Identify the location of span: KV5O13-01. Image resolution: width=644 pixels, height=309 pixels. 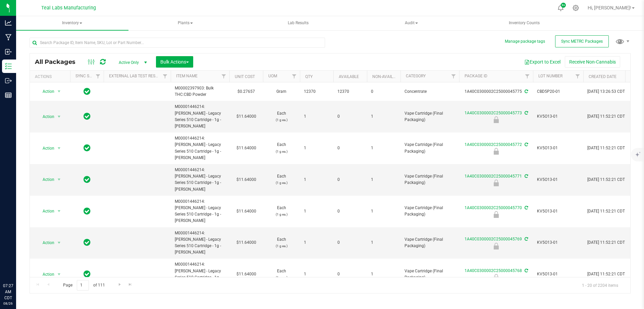
(558, 242).